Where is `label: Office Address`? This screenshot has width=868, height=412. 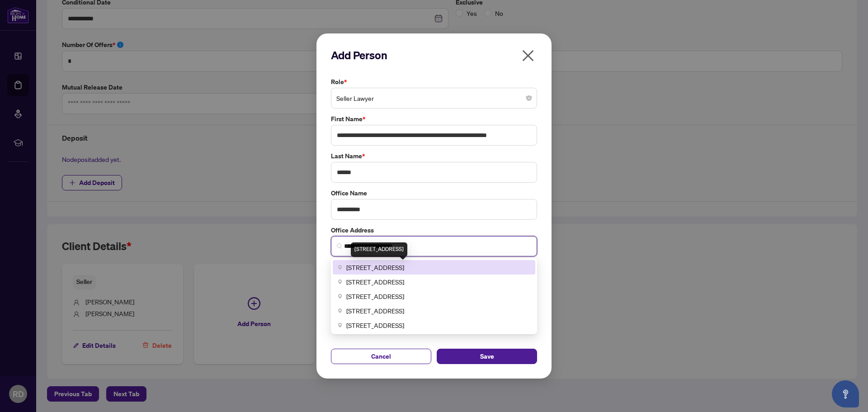 label: Office Address is located at coordinates (434, 230).